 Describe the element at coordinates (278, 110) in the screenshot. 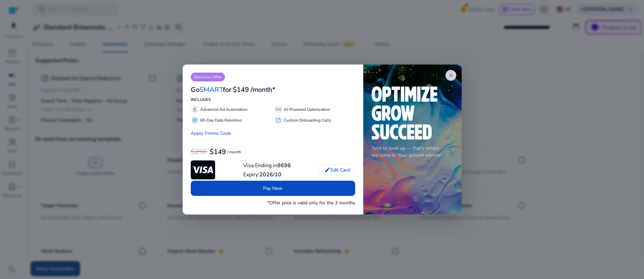

I see `span: all_inclusive` at that location.